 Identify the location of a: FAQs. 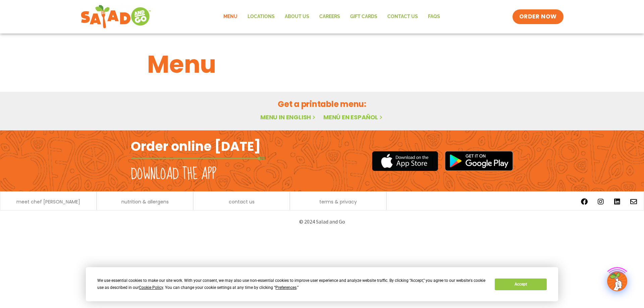
(434, 17).